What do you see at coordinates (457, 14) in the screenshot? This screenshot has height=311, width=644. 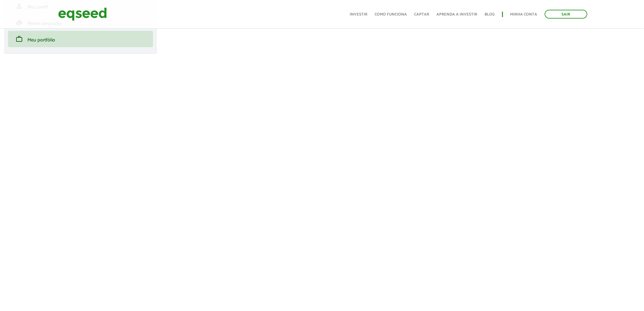 I see `a: Aprenda a investir` at bounding box center [457, 14].